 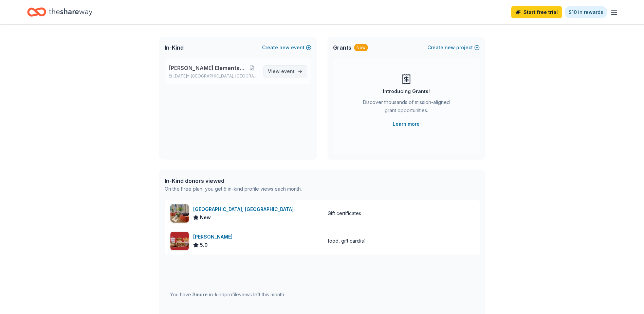 I want to click on a: $10 in rewards, so click(x=586, y=12).